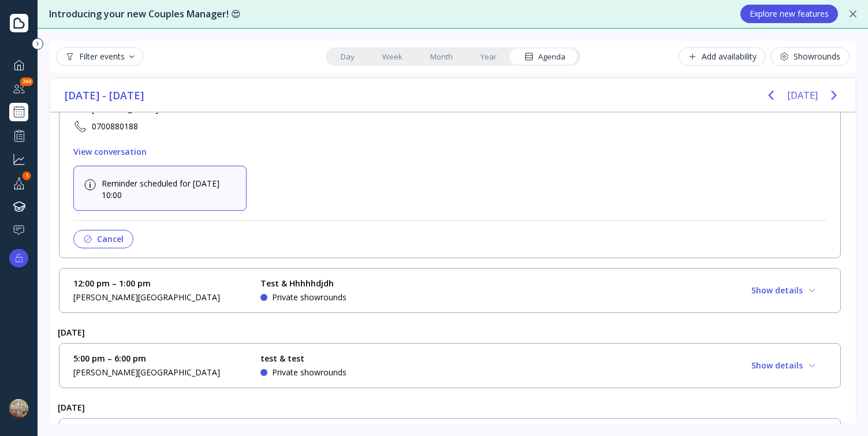  What do you see at coordinates (810, 56) in the screenshot?
I see `div: Showrounds` at bounding box center [810, 56].